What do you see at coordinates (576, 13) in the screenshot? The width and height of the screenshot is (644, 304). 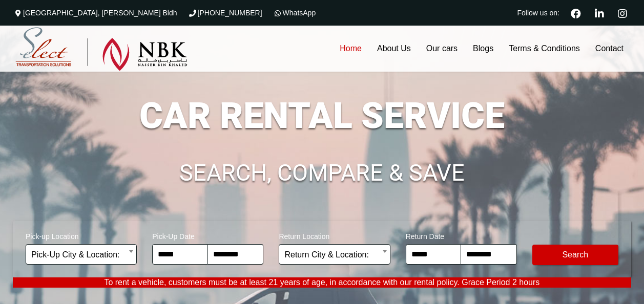 I see `a: Facebook` at bounding box center [576, 13].